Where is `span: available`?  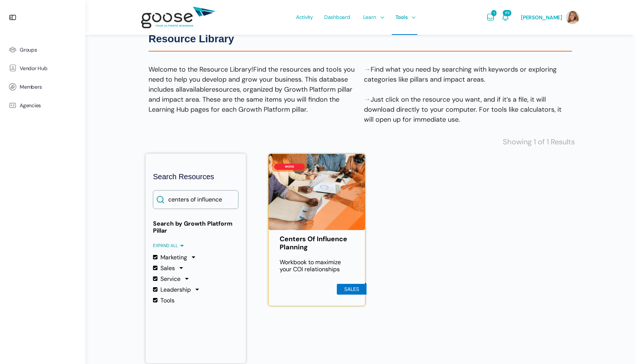
span: available is located at coordinates (196, 89).